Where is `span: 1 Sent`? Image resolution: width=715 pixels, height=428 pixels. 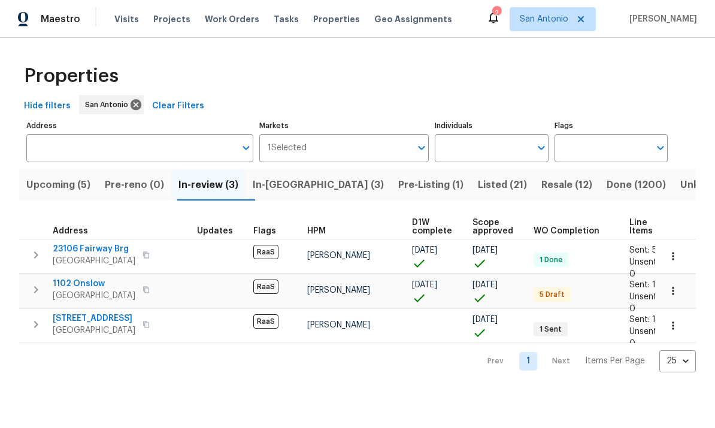
span: 1 Sent is located at coordinates (550, 329).